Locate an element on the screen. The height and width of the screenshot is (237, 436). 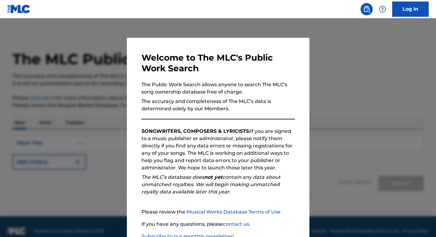
em: The MLC’s database does contain any data about unmatched royalties. We will begin making unmatche... is located at coordinates (211, 184).